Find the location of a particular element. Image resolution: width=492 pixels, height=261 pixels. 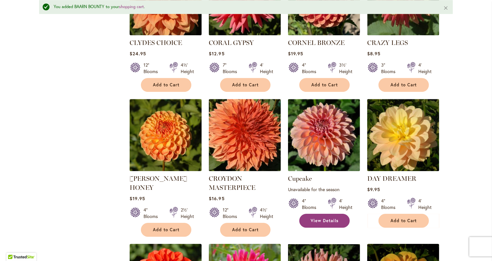

a: CLYDES CHOICE is located at coordinates (156, 43).